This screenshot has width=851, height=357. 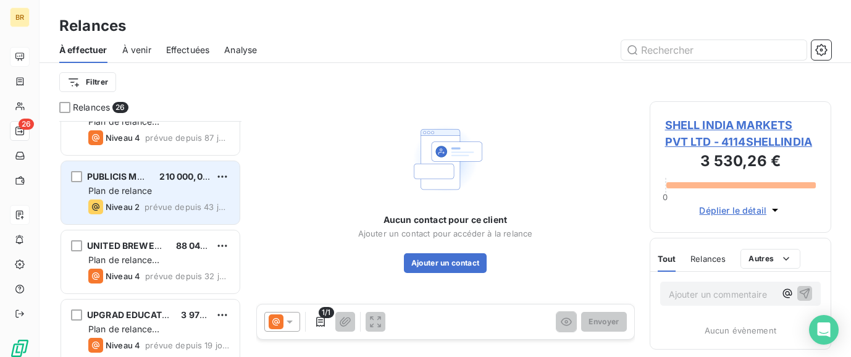 What do you see at coordinates (187, 345) in the screenshot?
I see `span: prévue depuis 19 jours` at bounding box center [187, 345].